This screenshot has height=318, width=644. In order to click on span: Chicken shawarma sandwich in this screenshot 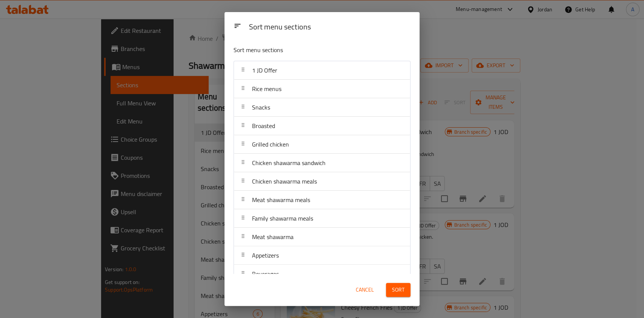, I will do `click(289, 163)`.